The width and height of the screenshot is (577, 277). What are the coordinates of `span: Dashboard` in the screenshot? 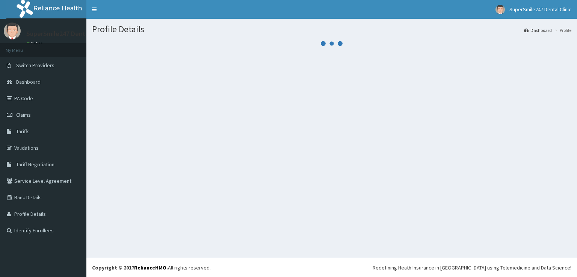 It's located at (28, 82).